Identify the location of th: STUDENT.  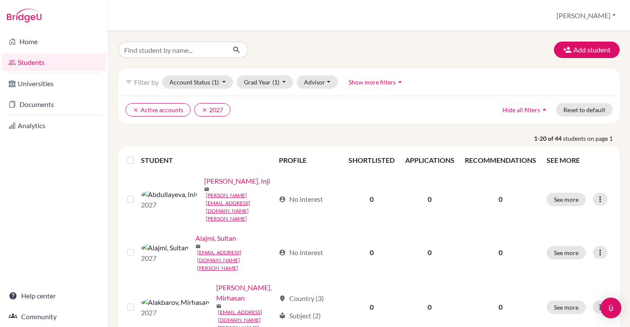
(207, 160).